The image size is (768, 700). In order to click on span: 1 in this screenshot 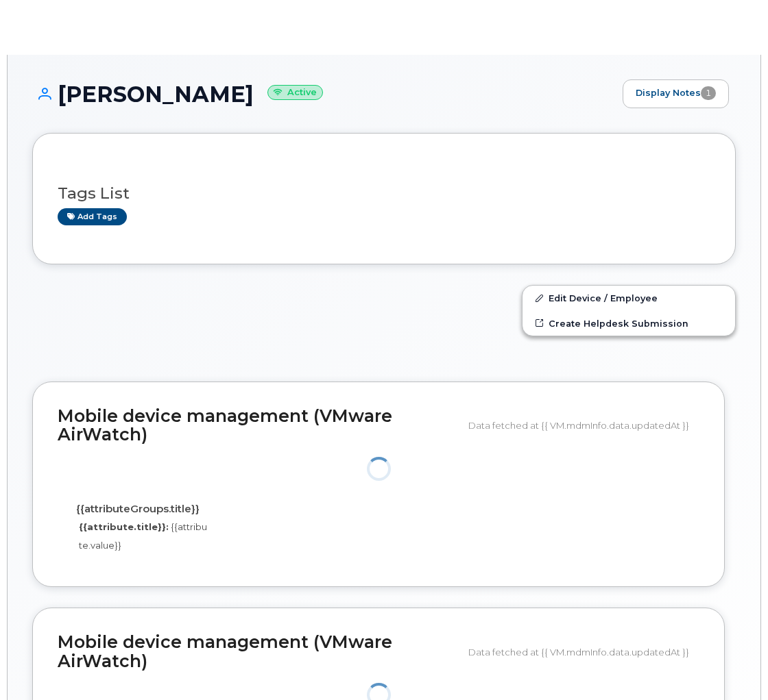, I will do `click(708, 93)`.